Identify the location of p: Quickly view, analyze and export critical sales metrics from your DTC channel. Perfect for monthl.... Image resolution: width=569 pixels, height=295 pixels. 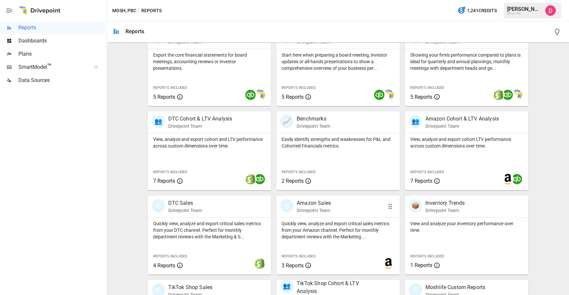
(210, 230).